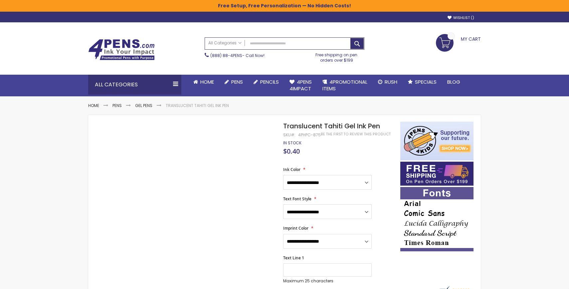 The width and height of the screenshot is (569, 289). What do you see at coordinates (144, 105) in the screenshot?
I see `a: Gel Pens` at bounding box center [144, 105].